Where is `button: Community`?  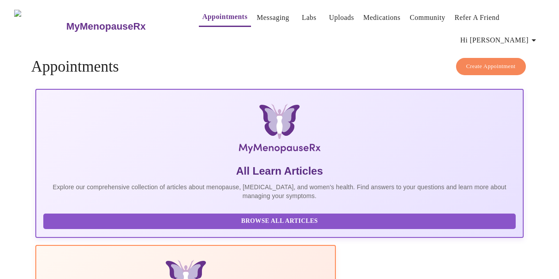
button: Community is located at coordinates (427, 18).